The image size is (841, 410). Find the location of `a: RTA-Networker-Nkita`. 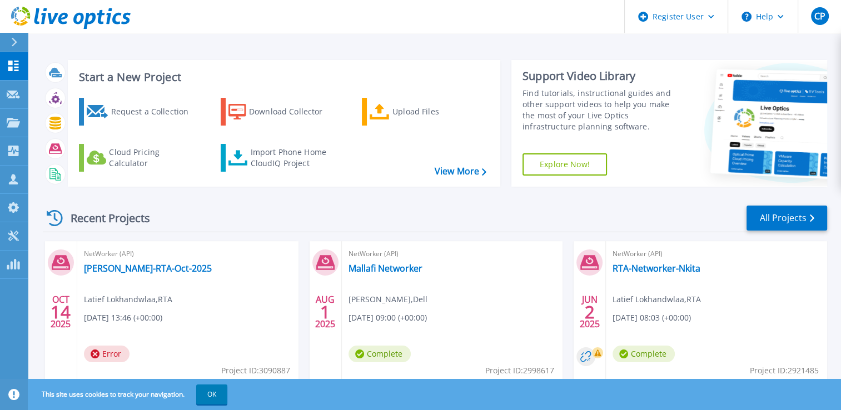

a: RTA-Networker-Nkita is located at coordinates (657, 269).